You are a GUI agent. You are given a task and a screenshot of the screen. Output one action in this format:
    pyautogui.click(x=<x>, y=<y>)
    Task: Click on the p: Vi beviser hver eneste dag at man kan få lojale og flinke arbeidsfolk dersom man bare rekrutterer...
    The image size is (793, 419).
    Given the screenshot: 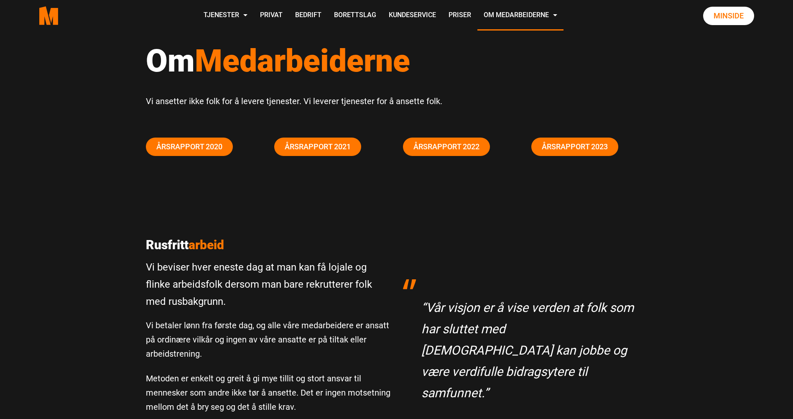 What is the action you would take?
    pyautogui.click(x=268, y=284)
    